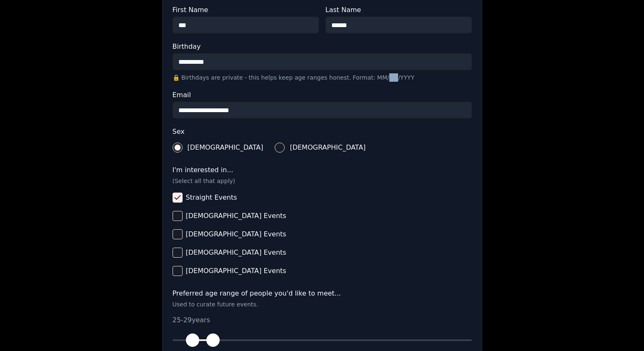  Describe the element at coordinates (322, 47) in the screenshot. I see `label: Birthday` at that location.